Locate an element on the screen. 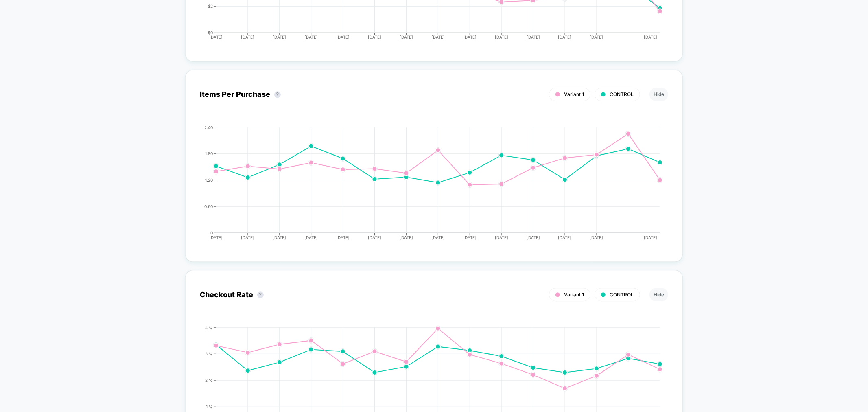 The height and width of the screenshot is (412, 868). tspan: 2 % is located at coordinates (208, 380).